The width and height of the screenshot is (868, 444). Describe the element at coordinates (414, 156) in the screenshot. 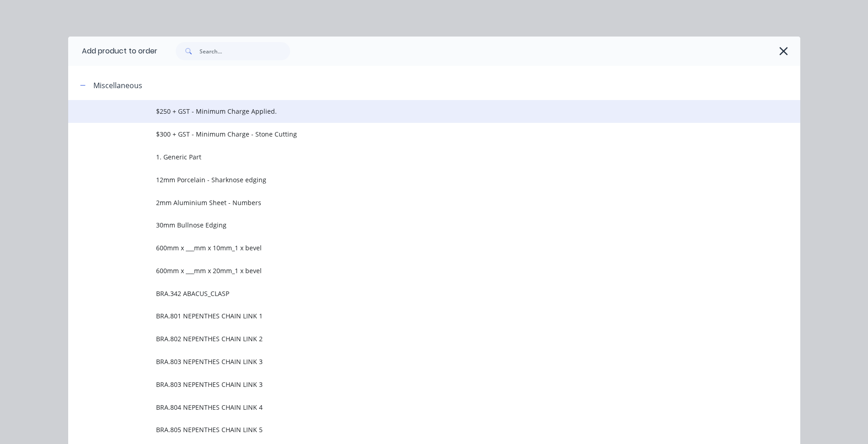

I see `span: 1. Generic Part` at that location.